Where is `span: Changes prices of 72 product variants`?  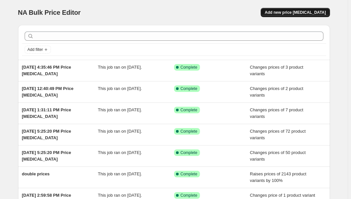
span: Changes prices of 72 product variants is located at coordinates (278, 134).